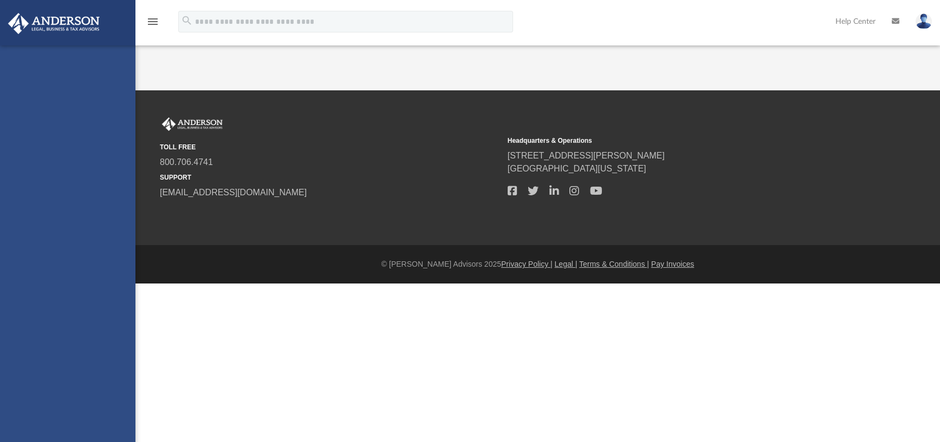 This screenshot has width=940, height=442. What do you see at coordinates (526, 264) in the screenshot?
I see `a: Privacy Policy |` at bounding box center [526, 264].